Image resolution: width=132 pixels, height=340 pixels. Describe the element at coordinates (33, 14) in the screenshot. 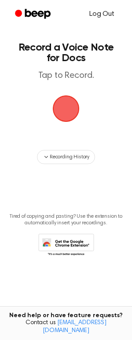

I see `a: Beep` at that location.